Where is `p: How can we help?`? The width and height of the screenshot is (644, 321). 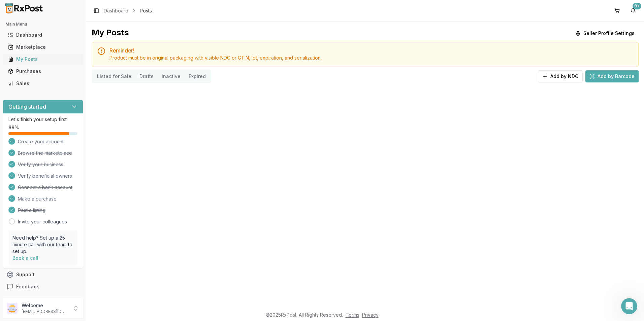 p: How can we help? is located at coordinates (67, 65).